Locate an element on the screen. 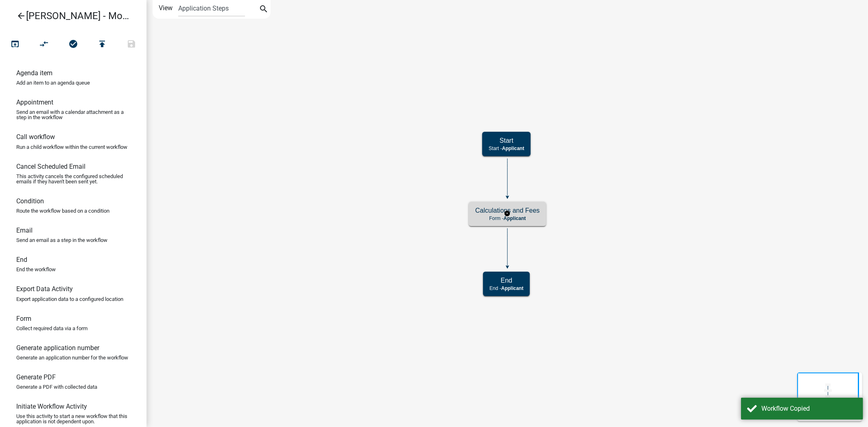 The image size is (868, 427). p: End the workflow is located at coordinates (36, 269).